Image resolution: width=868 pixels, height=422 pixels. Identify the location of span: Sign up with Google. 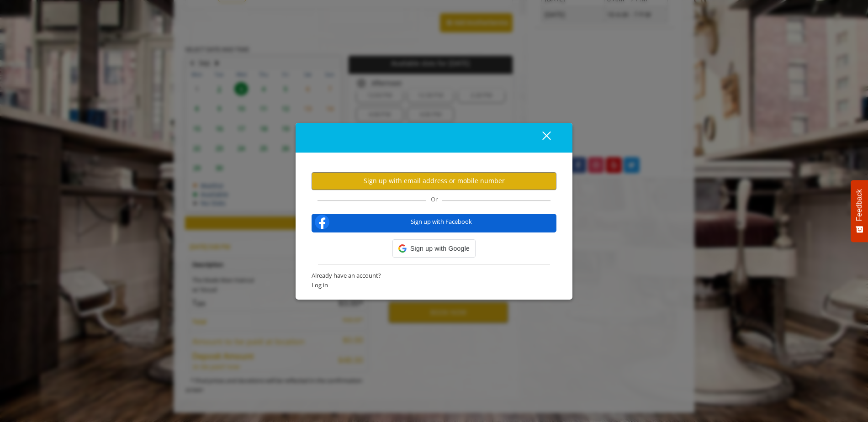
(440, 248).